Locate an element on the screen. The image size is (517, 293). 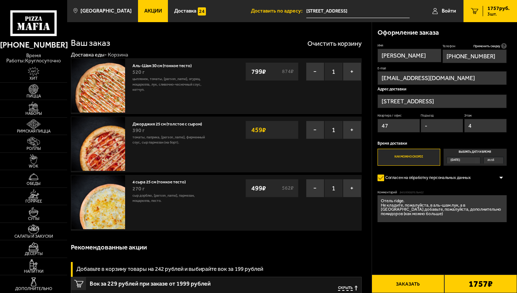
span: Применить скидку is located at coordinates (487, 46).